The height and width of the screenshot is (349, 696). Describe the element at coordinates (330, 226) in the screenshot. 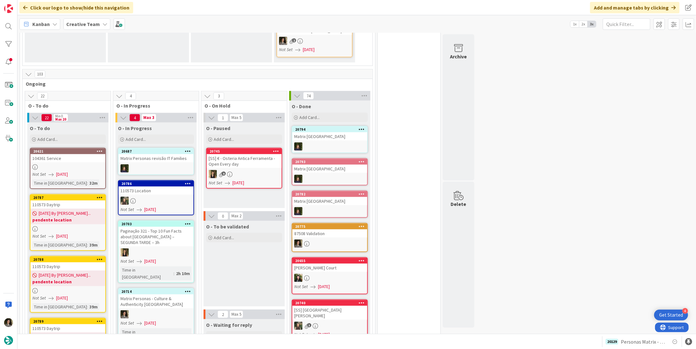

I see `div: 20775` at that location.